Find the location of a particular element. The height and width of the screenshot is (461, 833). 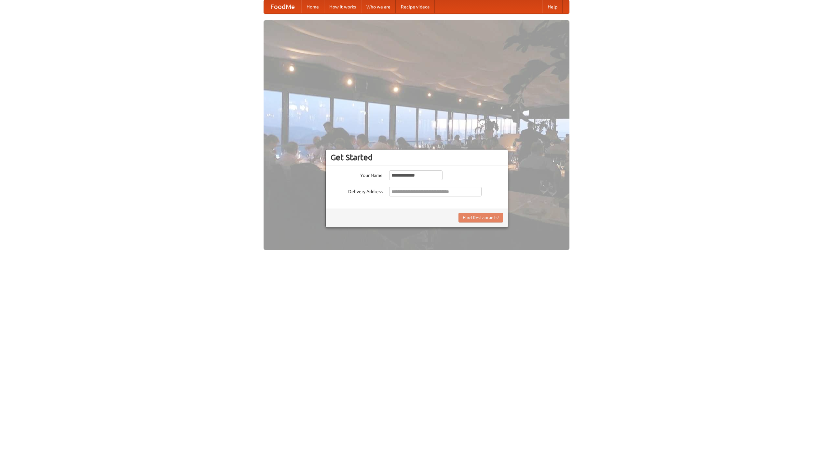

button: Find Restaurants! is located at coordinates (481, 217).